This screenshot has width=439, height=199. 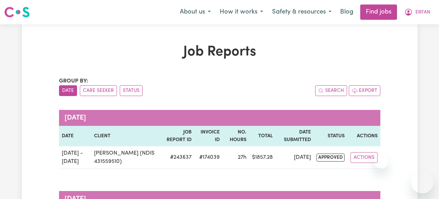 I want to click on span: Group by:, so click(x=74, y=81).